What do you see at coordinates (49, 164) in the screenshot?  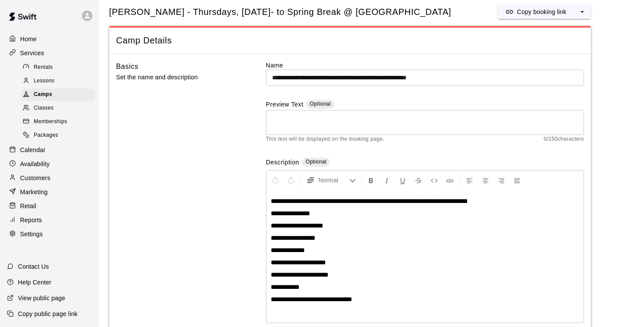 I see `div: Availability` at bounding box center [49, 164].